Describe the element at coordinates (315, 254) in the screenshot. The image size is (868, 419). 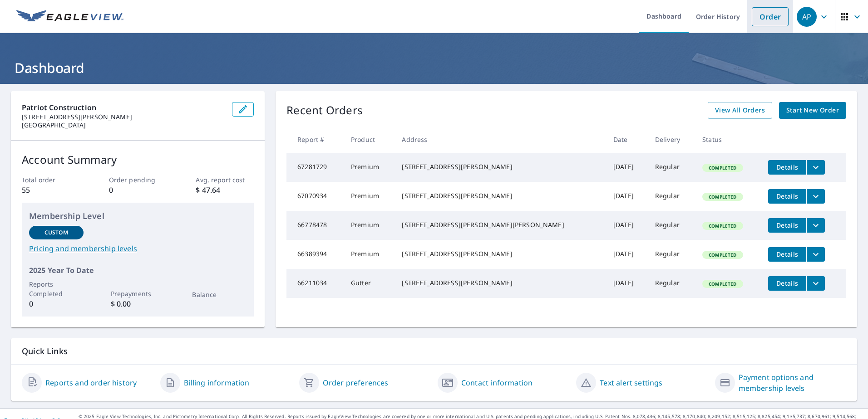
I see `td: 66389394` at that location.